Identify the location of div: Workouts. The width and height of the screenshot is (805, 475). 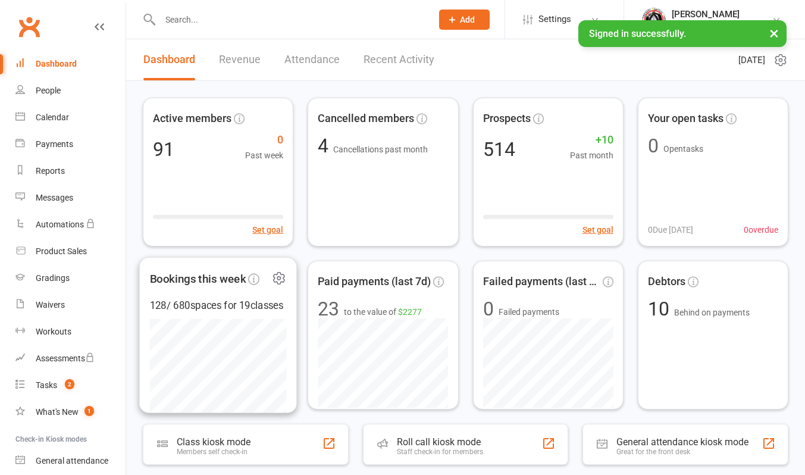
(54, 331).